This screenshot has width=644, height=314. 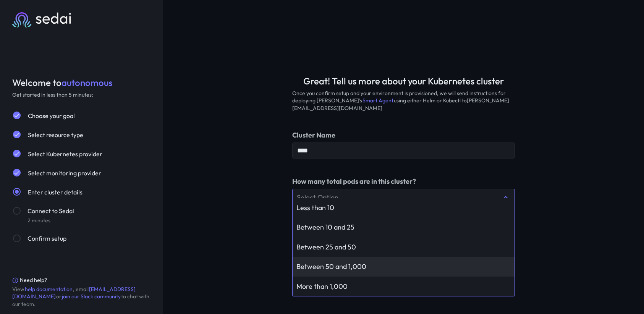 I want to click on div: Get started in less than 5 minutes:, so click(x=81, y=95).